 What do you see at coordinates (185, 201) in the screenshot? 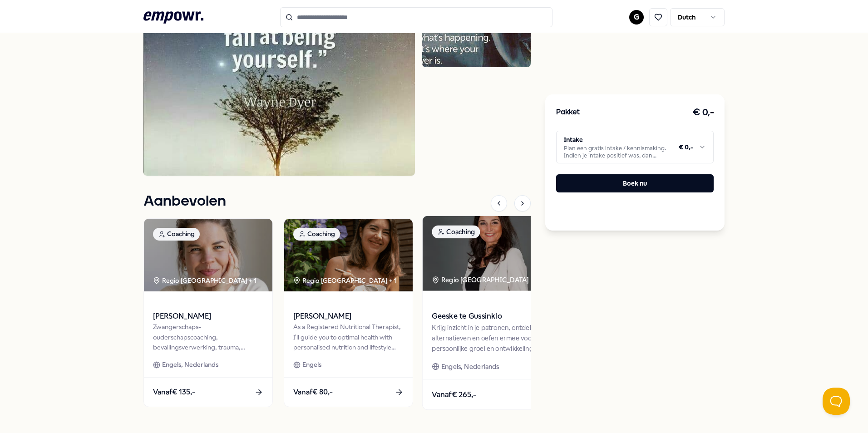
I see `h1: Aanbevolen` at bounding box center [185, 201].